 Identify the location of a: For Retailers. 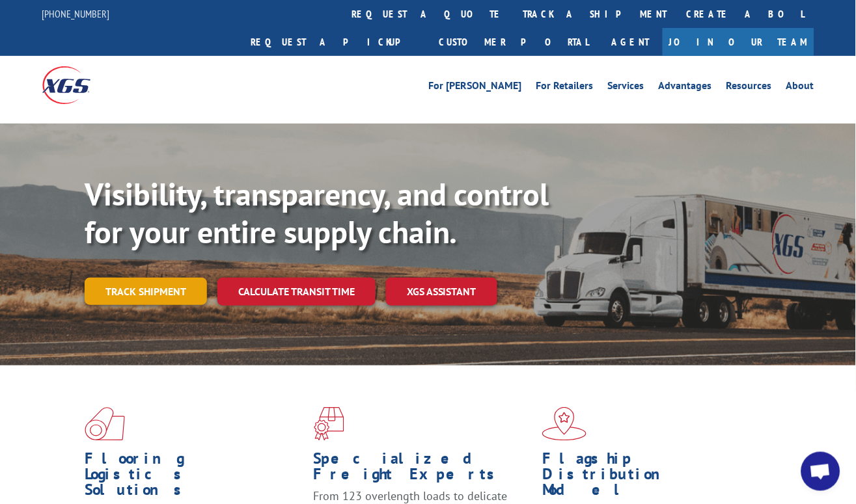
(565, 88).